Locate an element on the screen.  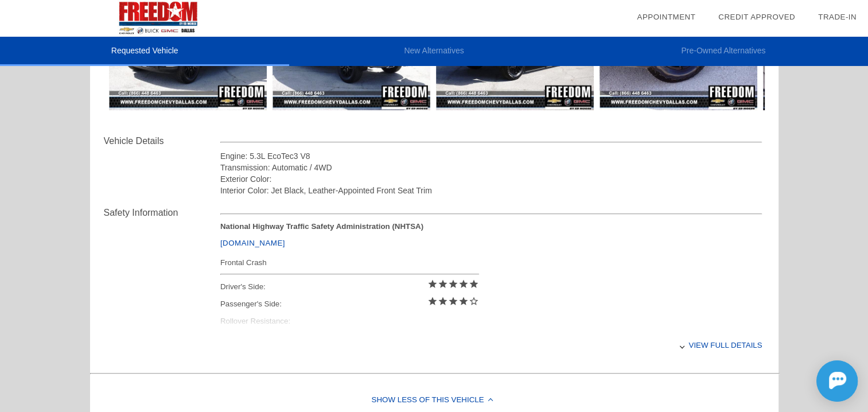
div: Vehicle Details is located at coordinates (162, 141).